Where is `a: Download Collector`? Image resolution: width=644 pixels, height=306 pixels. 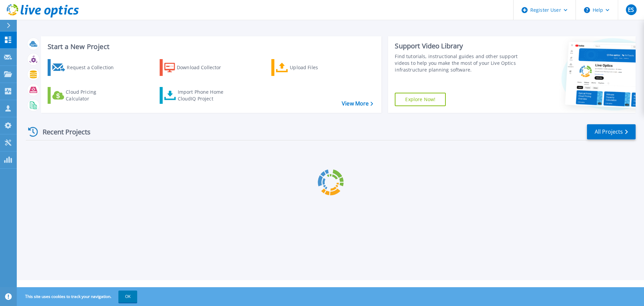 a: Download Collector is located at coordinates (197, 67).